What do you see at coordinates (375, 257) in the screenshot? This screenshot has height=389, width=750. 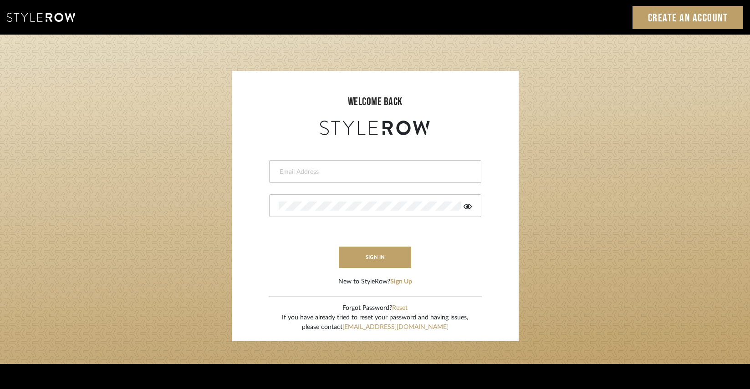 I see `button: sign in` at bounding box center [375, 257].